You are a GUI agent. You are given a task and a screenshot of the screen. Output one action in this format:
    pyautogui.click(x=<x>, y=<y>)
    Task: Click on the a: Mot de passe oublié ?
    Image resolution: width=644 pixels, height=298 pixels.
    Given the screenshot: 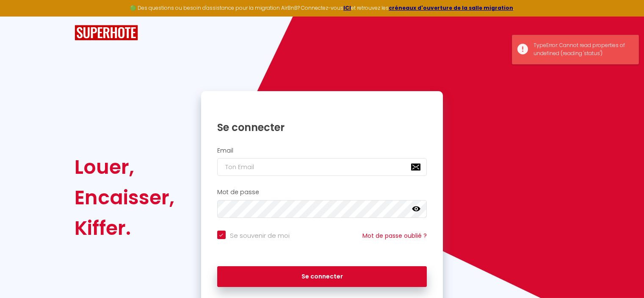 What is the action you would take?
    pyautogui.click(x=394, y=236)
    